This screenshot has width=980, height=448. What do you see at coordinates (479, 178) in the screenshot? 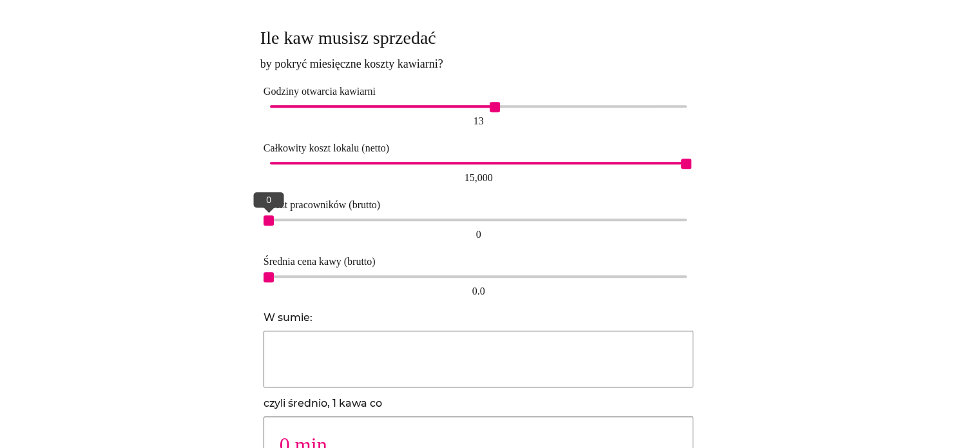
I see `div: 15,000` at bounding box center [479, 178].